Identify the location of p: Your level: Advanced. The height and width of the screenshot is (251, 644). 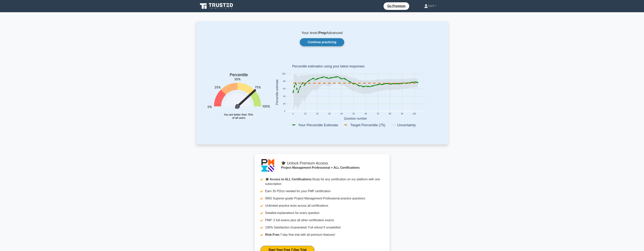
(322, 33).